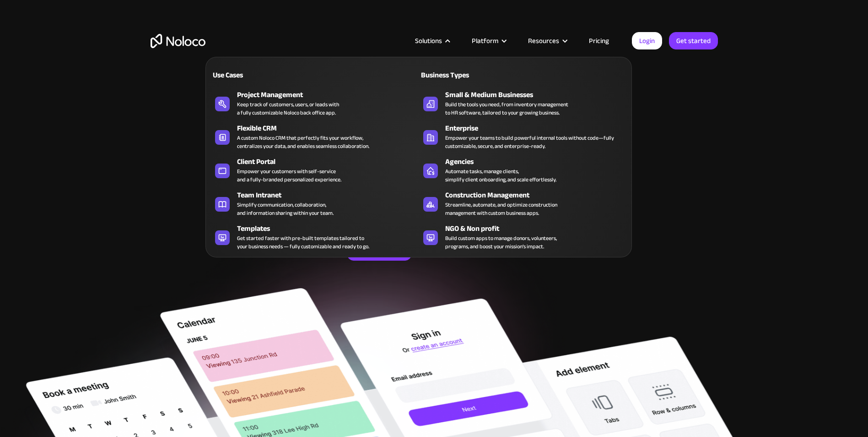 The height and width of the screenshot is (437, 868). What do you see at coordinates (330, 195) in the screenshot?
I see `div: Team Intranet` at bounding box center [330, 195].